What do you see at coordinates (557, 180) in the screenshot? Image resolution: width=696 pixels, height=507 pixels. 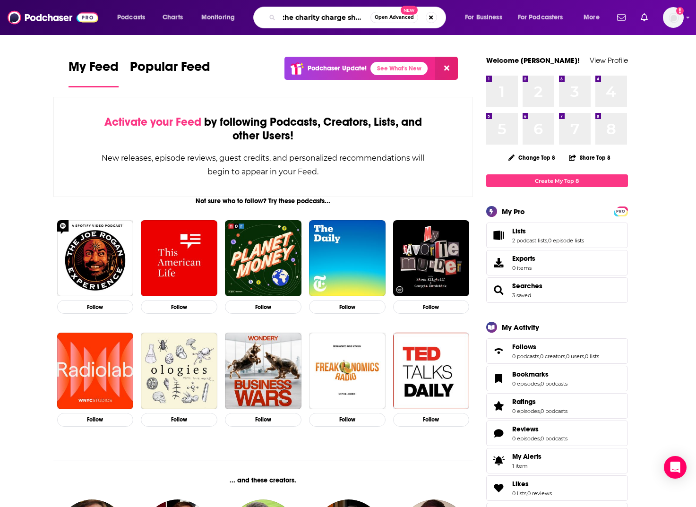 I see `a: Create My Top 8` at bounding box center [557, 180].